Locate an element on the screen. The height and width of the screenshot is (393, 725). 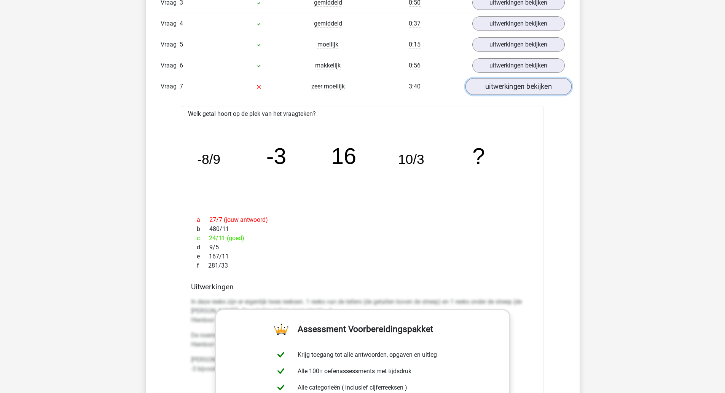
tspan: -3 is located at coordinates (276, 156).